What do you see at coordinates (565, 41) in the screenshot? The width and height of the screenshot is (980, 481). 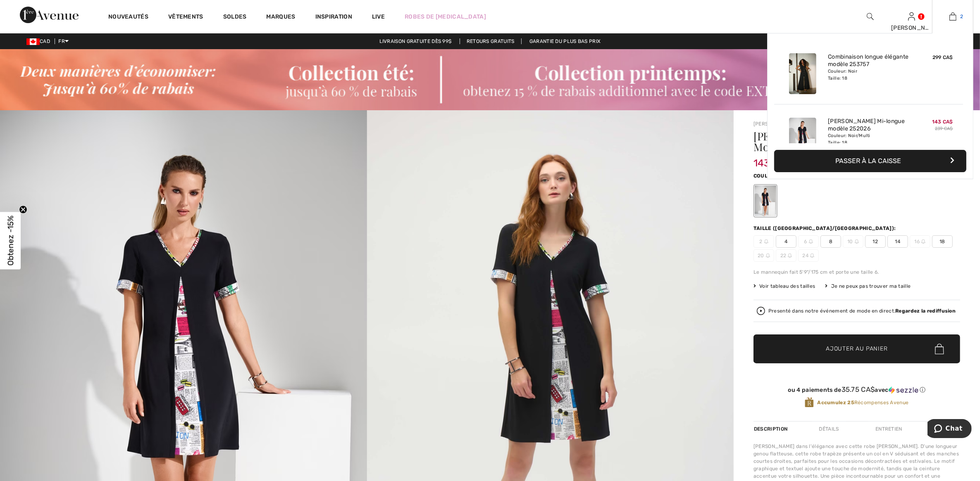 I see `a: Garantie du plus bas prix` at bounding box center [565, 41].